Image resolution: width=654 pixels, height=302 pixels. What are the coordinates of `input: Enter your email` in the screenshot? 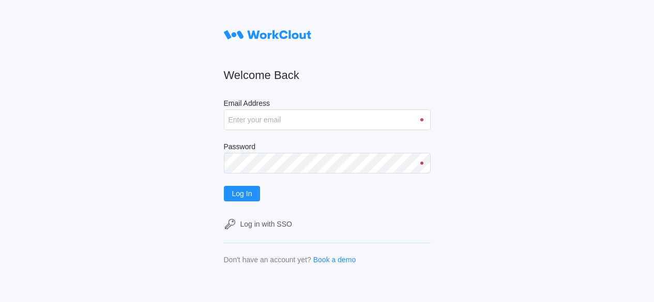 It's located at (327, 120).